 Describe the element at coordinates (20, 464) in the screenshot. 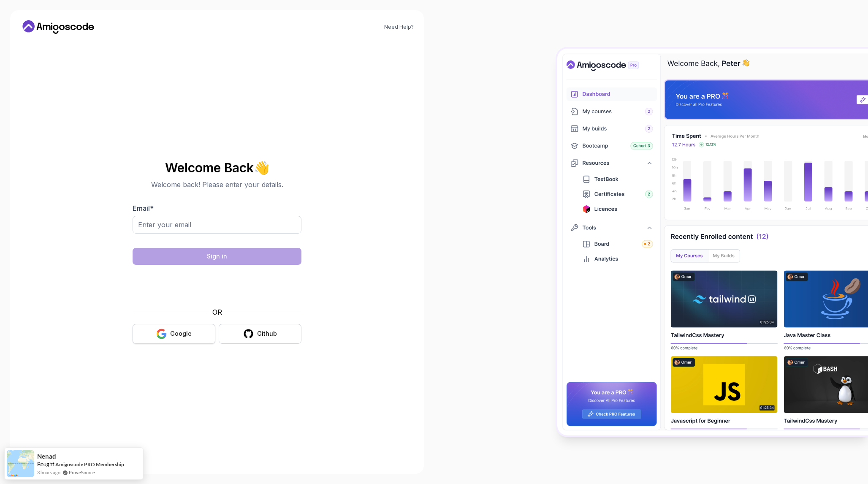

I see `img: provesource social proof notification image` at that location.